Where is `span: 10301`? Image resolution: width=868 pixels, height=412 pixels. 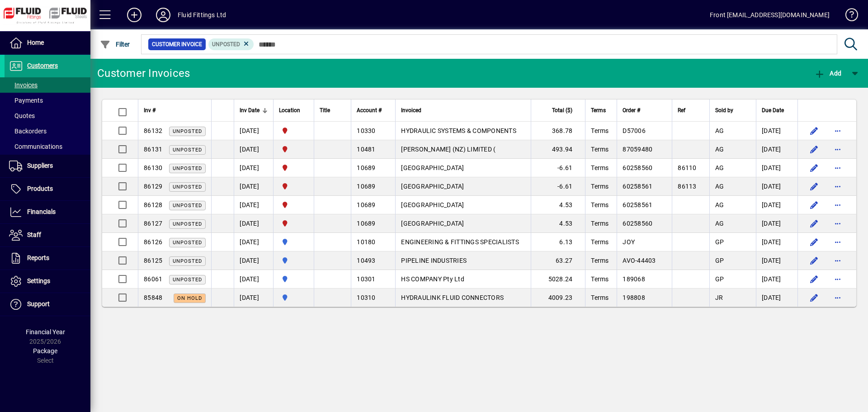
span: 10301 is located at coordinates (366, 279).